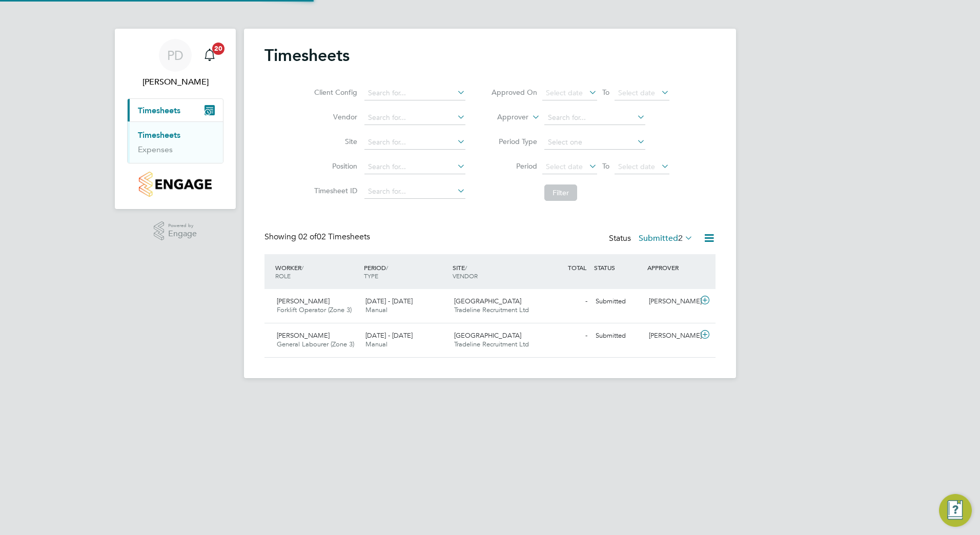  Describe the element at coordinates (175, 110) in the screenshot. I see `button: Timesheets` at that location.